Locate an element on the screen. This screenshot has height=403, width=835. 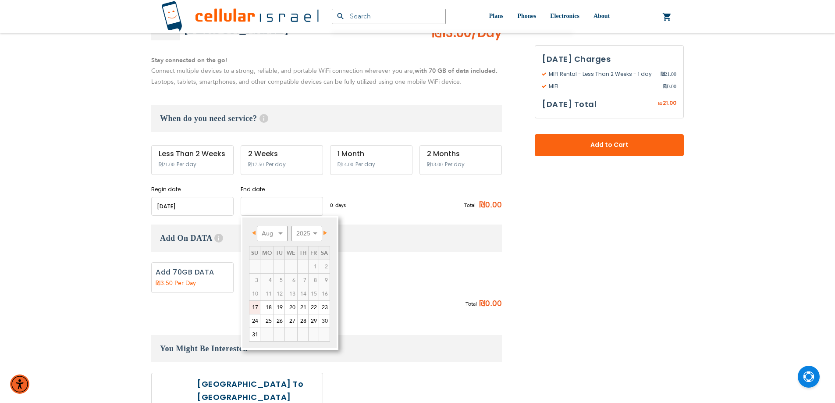
span: 15 is located at coordinates (313, 294).